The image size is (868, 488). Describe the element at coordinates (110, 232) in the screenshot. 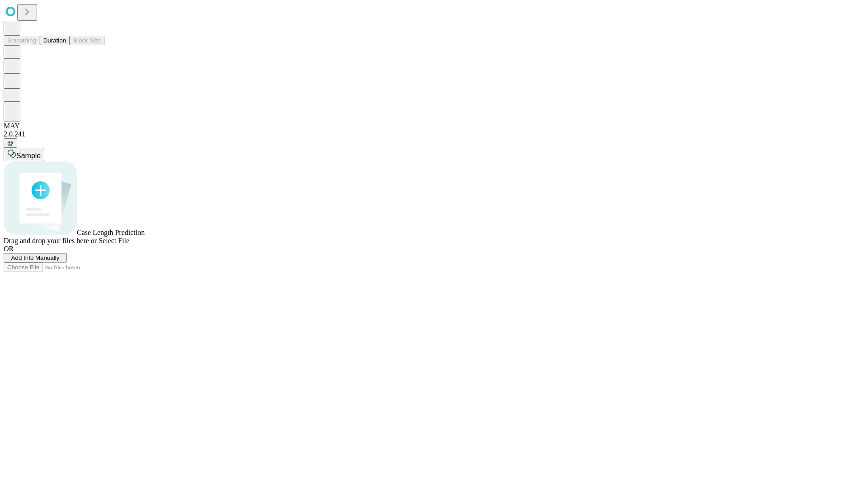

I see `span: Case Length Prediction` at that location.